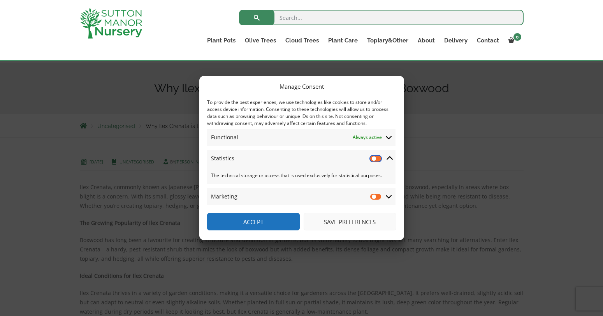 This screenshot has height=316, width=603. What do you see at coordinates (301, 175) in the screenshot?
I see `span: The technical storage or access that is used exclusively for statistical purposes.` at bounding box center [301, 175].